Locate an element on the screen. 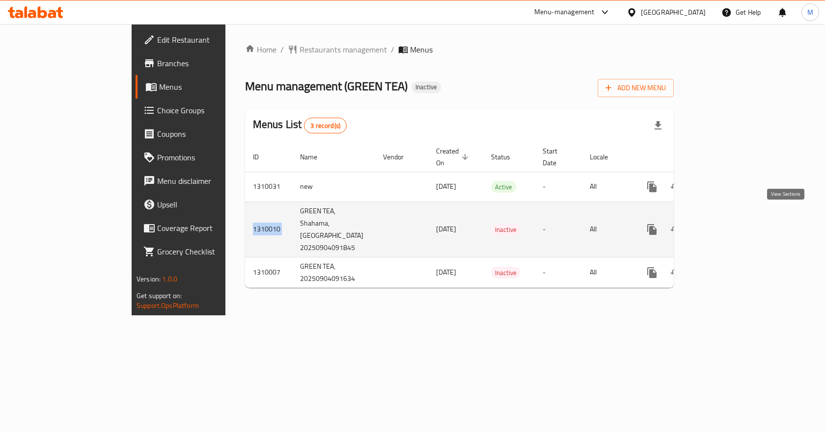 This screenshot has width=825, height=432. span: Upsell is located at coordinates (209, 205).